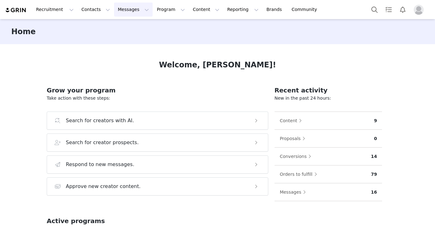 This screenshot has width=435, height=230. What do you see at coordinates (419, 10) in the screenshot?
I see `img: placeholder-profile.jpg` at bounding box center [419, 10].